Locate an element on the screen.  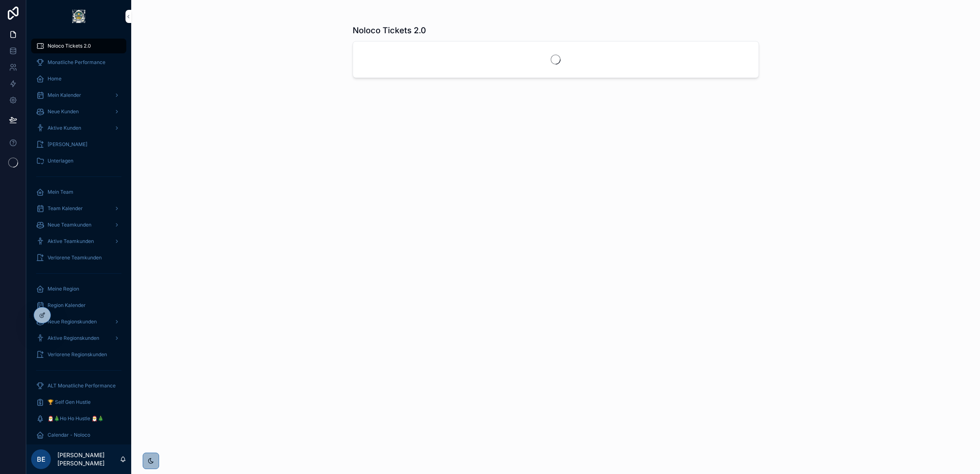
a: Neue Teamkunden is located at coordinates (79, 225).